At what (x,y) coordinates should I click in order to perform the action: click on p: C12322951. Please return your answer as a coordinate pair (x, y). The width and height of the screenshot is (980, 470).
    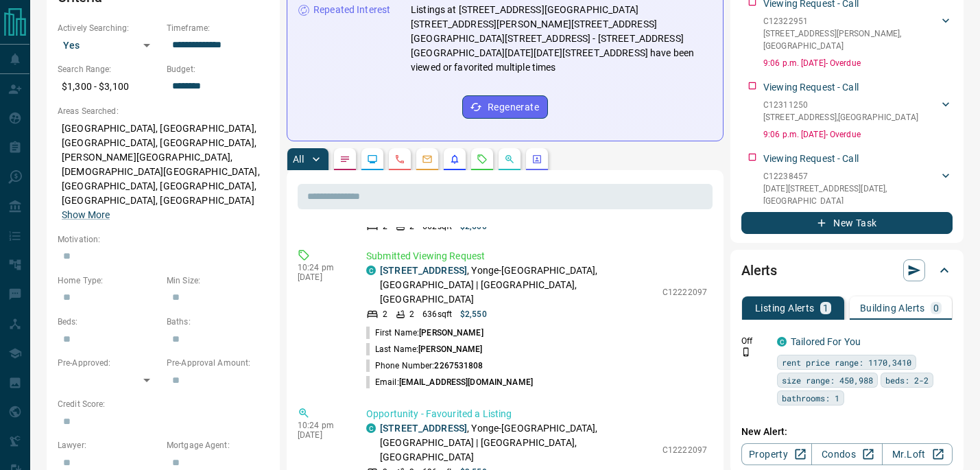
    Looking at the image, I should click on (851, 21).